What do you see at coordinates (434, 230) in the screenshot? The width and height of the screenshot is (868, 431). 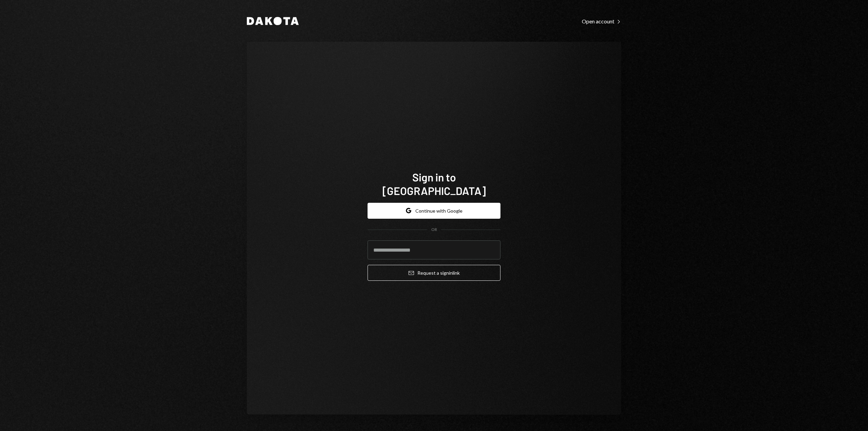 I see `div: OR` at bounding box center [434, 230].